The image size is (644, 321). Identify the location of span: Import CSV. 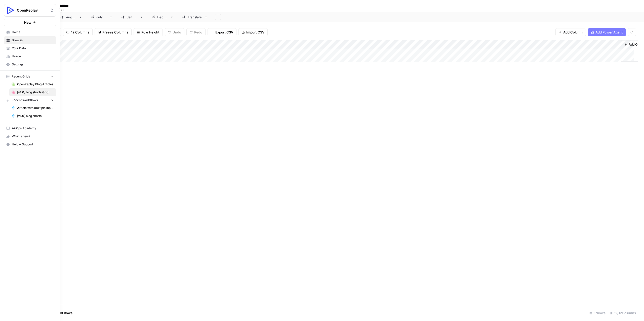
(255, 32).